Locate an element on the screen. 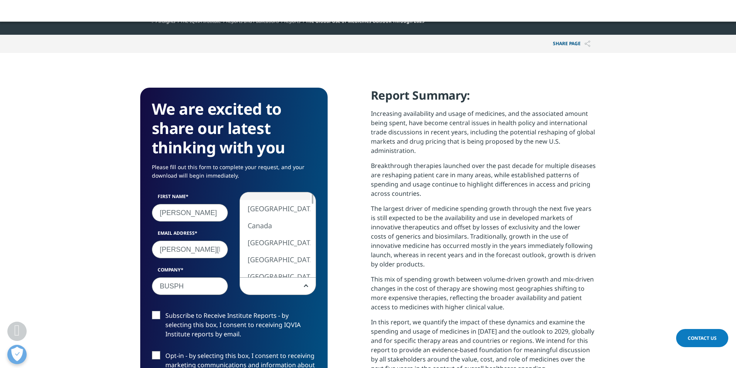 This screenshot has height=368, width=736. label: Company is located at coordinates (190, 272).